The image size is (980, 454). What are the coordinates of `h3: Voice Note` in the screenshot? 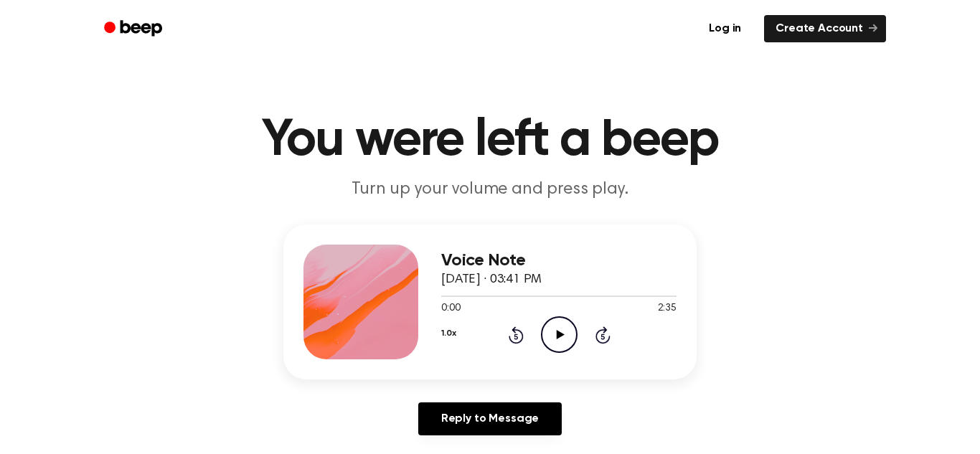 It's located at (559, 261).